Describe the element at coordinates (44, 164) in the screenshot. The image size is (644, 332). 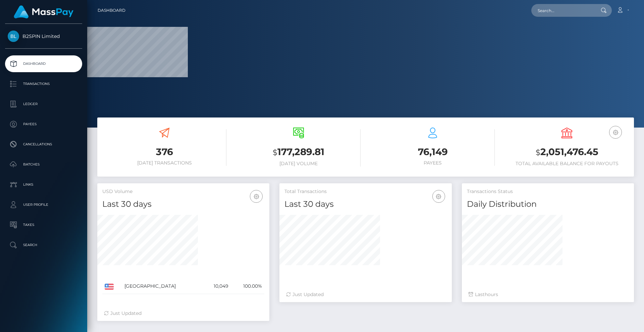
I see `a: Batches` at that location.